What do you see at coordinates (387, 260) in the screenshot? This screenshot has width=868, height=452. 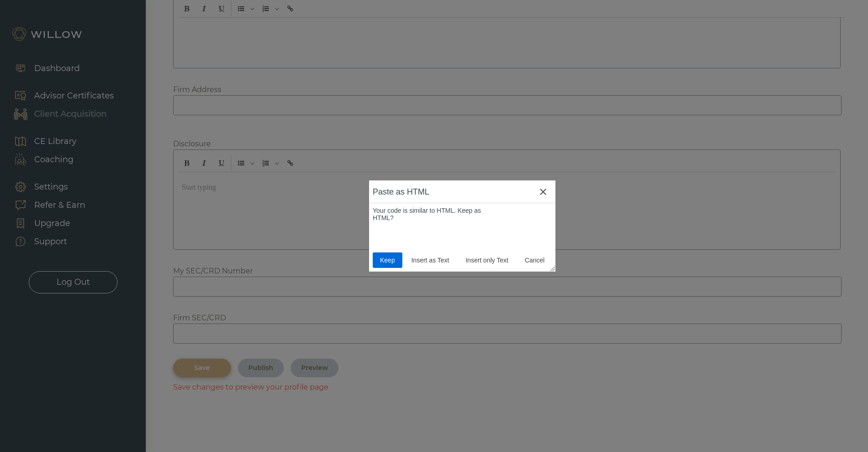 I see `button: Keep` at bounding box center [387, 260].